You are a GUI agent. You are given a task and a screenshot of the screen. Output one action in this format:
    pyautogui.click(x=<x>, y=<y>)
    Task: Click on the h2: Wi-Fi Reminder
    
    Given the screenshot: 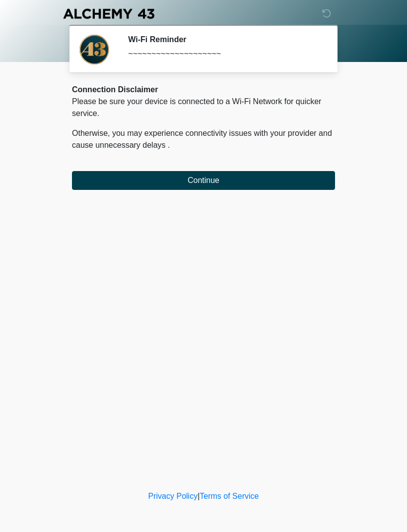 What is the action you would take?
    pyautogui.click(x=224, y=39)
    